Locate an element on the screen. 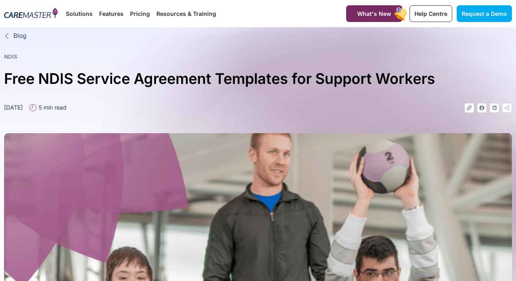 This screenshot has height=281, width=516. img: CareMaster Logo is located at coordinates (31, 13).